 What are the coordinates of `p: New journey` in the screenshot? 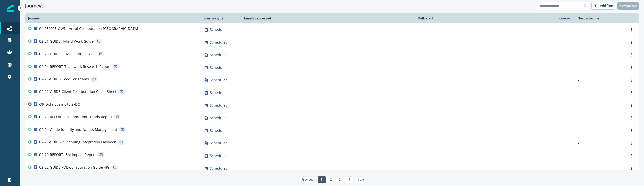 It's located at (628, 6).